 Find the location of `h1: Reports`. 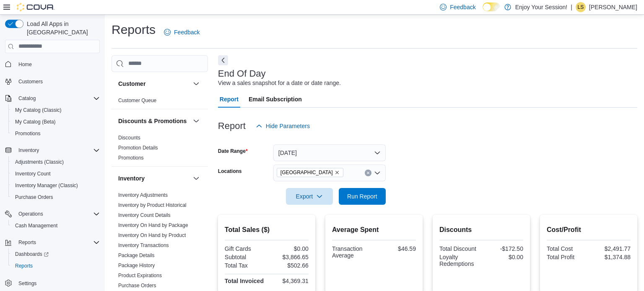

h1: Reports is located at coordinates (133, 30).